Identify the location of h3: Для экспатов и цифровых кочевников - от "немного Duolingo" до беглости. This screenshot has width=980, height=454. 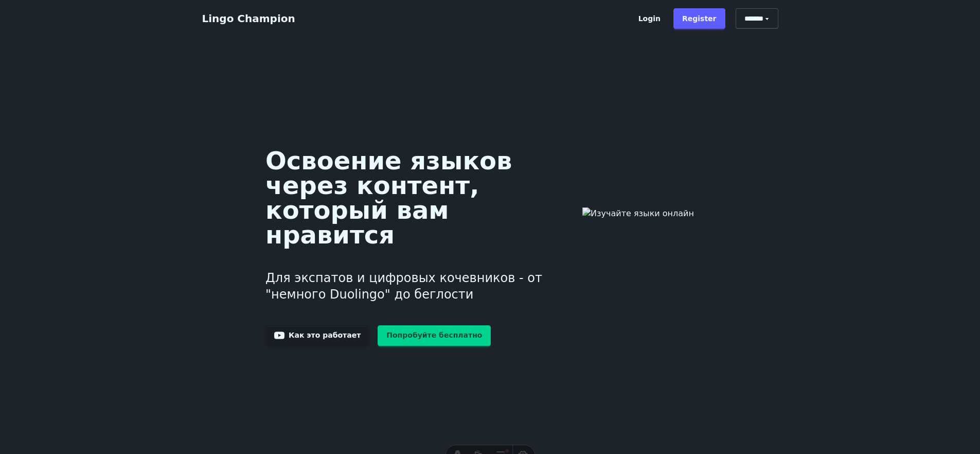
(406, 286).